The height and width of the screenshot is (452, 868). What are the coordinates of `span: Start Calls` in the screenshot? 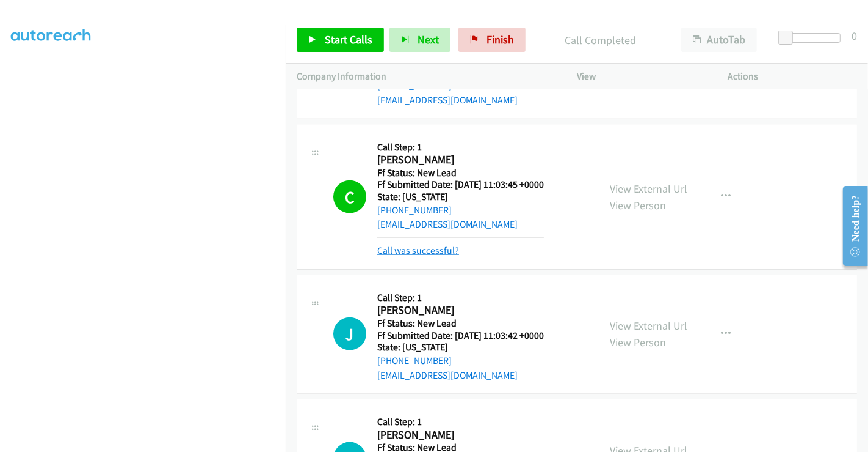 It's located at (349, 39).